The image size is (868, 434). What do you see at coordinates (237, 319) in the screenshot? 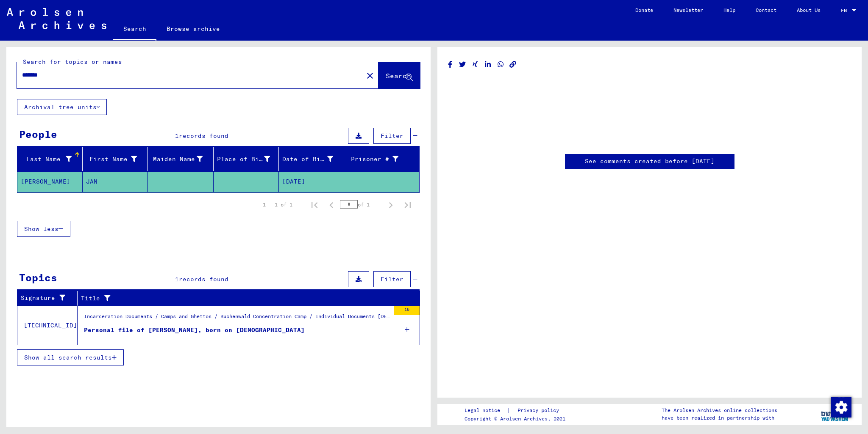
I see `div: Incarceration Documents / Camps and Ghettos / Buchenwald Concentration Camp / Individual Document...` at bounding box center [237, 319].